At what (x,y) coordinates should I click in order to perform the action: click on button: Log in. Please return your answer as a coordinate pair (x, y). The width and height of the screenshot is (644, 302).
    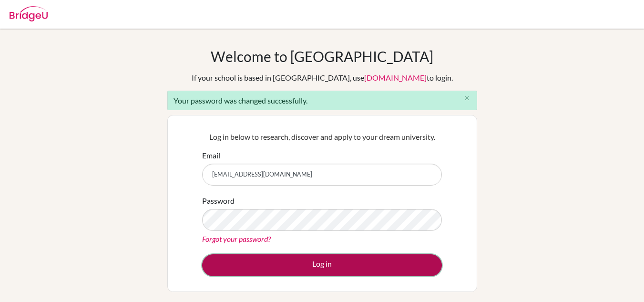
    Looking at the image, I should click on (322, 266).